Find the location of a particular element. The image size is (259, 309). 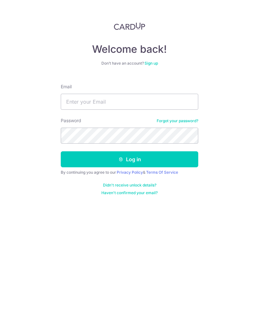

div: By continuing you agree to our & is located at coordinates (130, 172).